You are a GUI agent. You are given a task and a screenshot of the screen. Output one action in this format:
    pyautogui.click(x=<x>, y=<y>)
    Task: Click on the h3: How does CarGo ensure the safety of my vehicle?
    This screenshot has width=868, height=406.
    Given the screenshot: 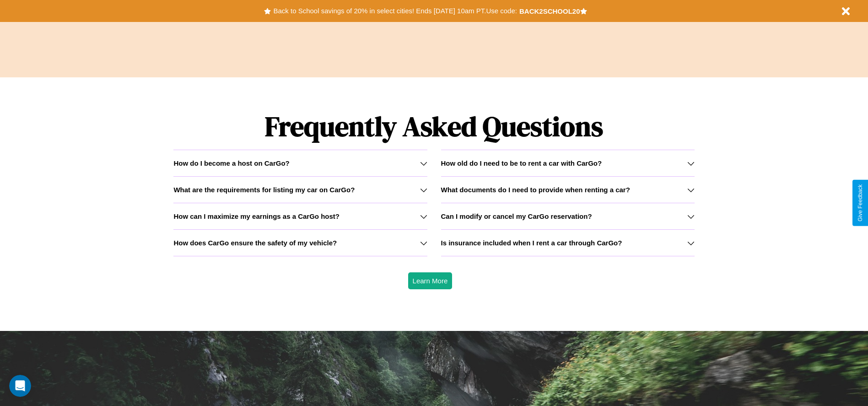 What is the action you would take?
    pyautogui.click(x=255, y=243)
    